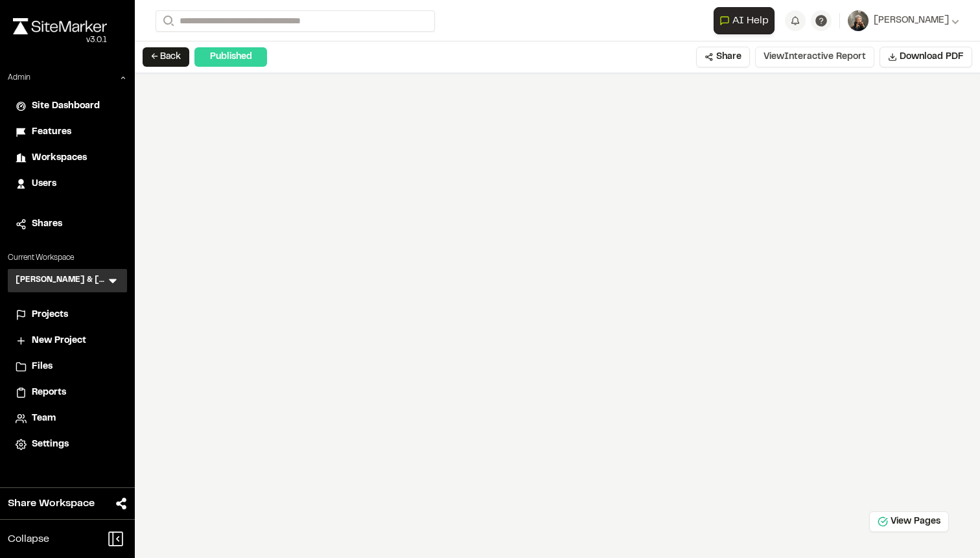 This screenshot has width=980, height=558. Describe the element at coordinates (67, 132) in the screenshot. I see `a: Features` at that location.